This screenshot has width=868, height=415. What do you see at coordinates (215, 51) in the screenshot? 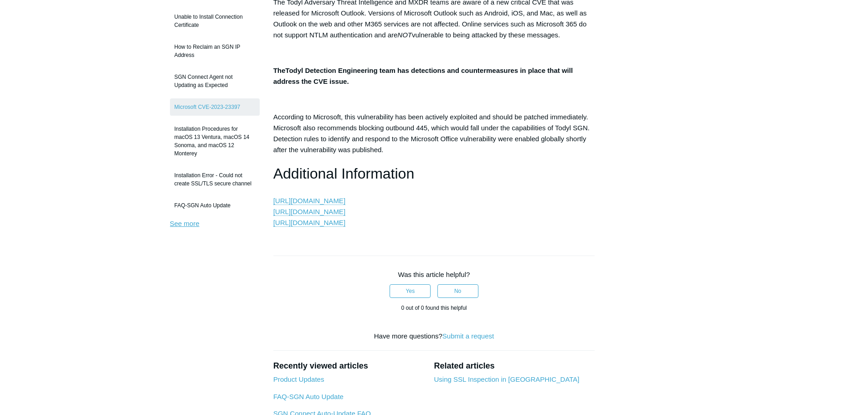
I see `a: How to Reclaim an SGN IP Address` at bounding box center [215, 51].